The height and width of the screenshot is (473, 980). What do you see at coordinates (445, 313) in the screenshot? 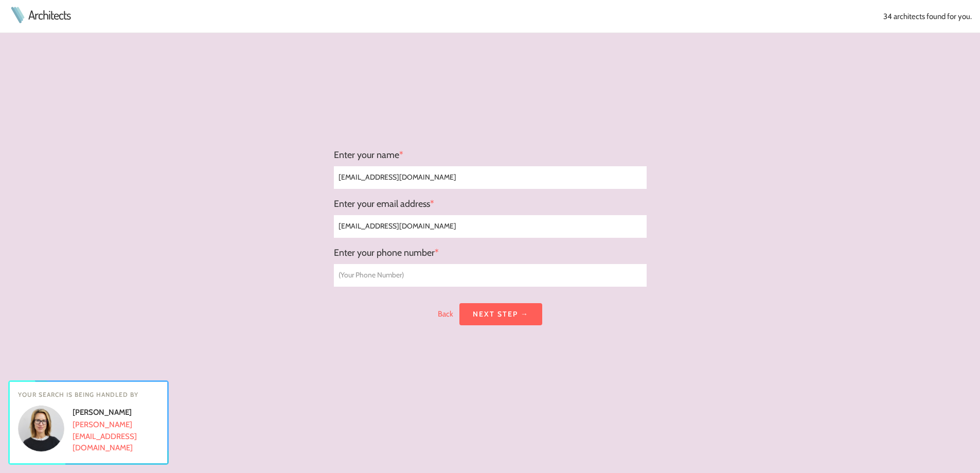
I see `a: Back` at bounding box center [445, 313].